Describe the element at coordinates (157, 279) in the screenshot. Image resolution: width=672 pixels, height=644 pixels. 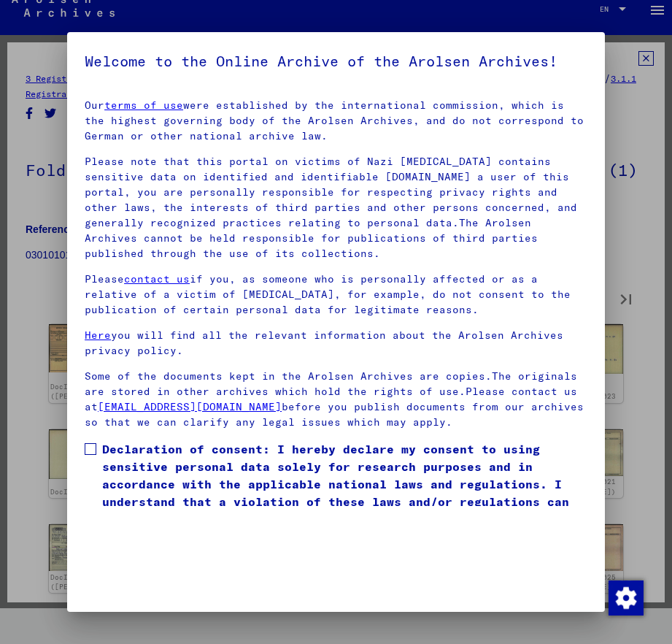
I see `a: contact us` at that location.